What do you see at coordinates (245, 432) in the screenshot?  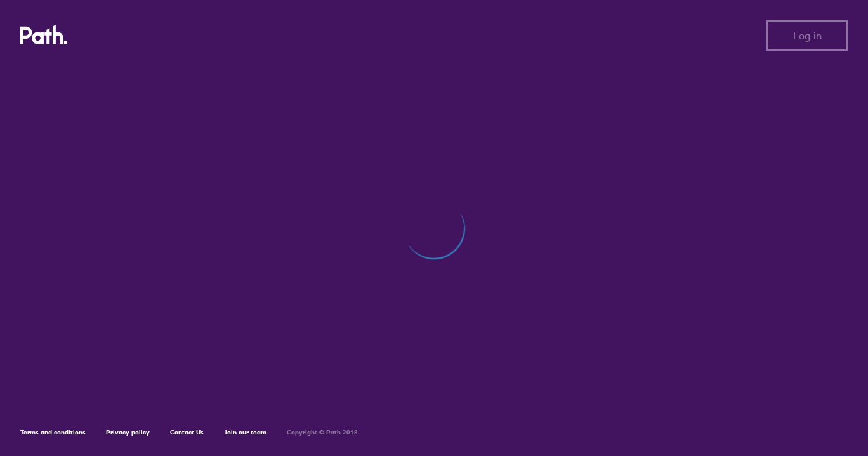 I see `a: Join our team` at bounding box center [245, 432].